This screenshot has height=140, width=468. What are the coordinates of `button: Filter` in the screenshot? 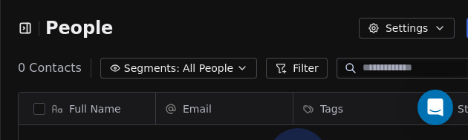 It's located at (296, 68).